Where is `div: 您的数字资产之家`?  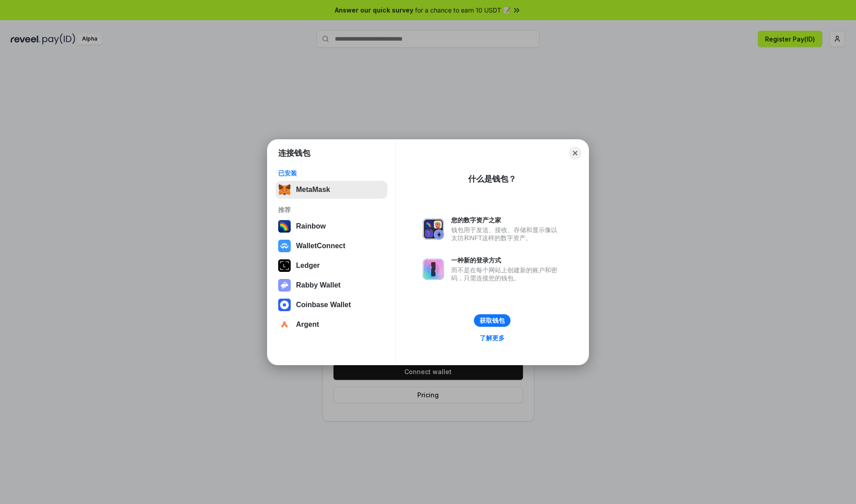 div: 您的数字资产之家 is located at coordinates (507, 220).